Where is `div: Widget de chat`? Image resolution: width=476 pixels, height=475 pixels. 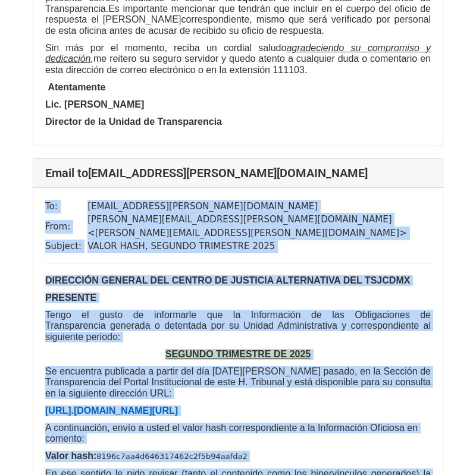
div: Widget de chat is located at coordinates (447, 446).